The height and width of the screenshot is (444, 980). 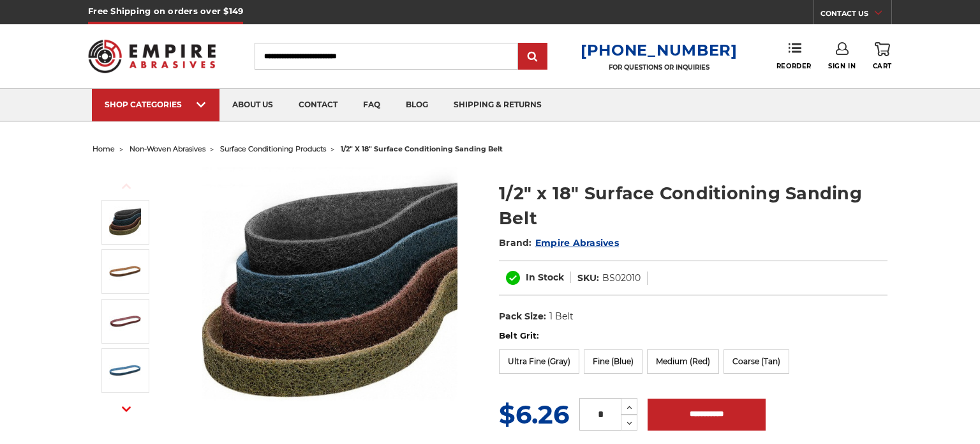 What do you see at coordinates (104, 149) in the screenshot?
I see `span: home` at bounding box center [104, 149].